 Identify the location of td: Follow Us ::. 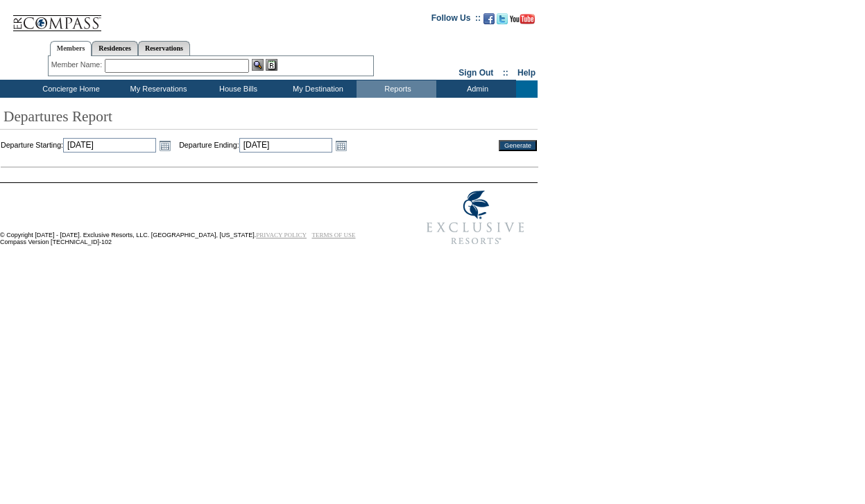
(456, 20).